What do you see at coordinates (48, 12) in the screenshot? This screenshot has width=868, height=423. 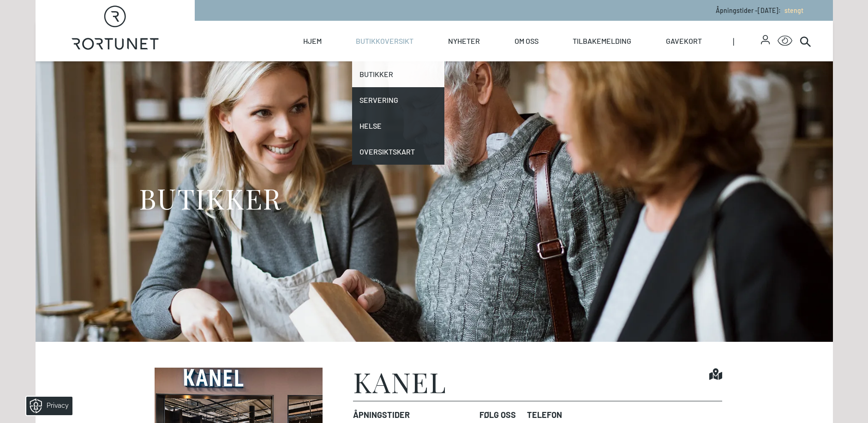 I see `h5: Privacy` at bounding box center [48, 12].